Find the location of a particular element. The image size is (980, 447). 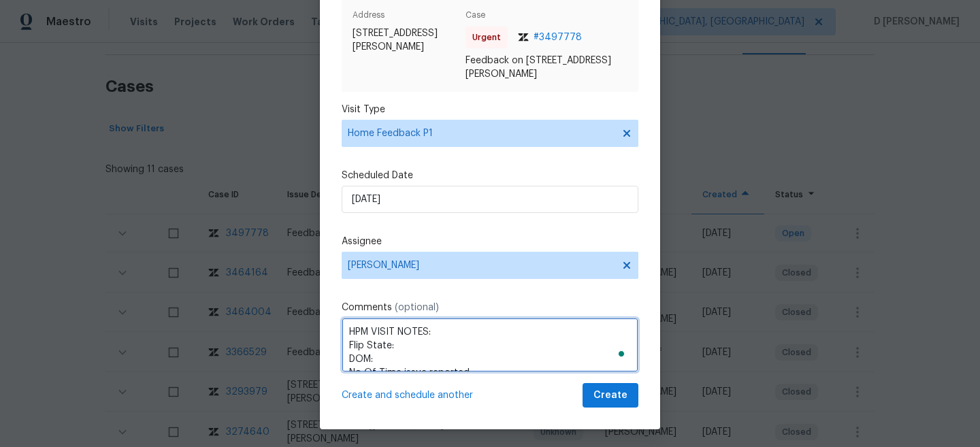

span: Urgent is located at coordinates (489, 37).